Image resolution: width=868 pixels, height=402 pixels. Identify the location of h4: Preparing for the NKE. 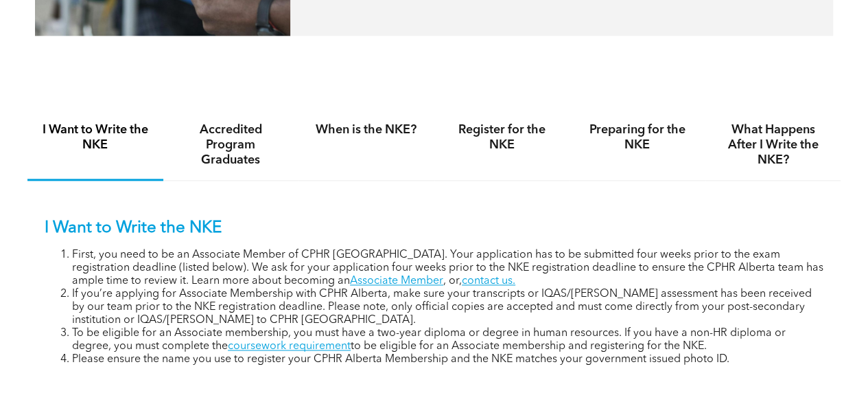
(638, 137).